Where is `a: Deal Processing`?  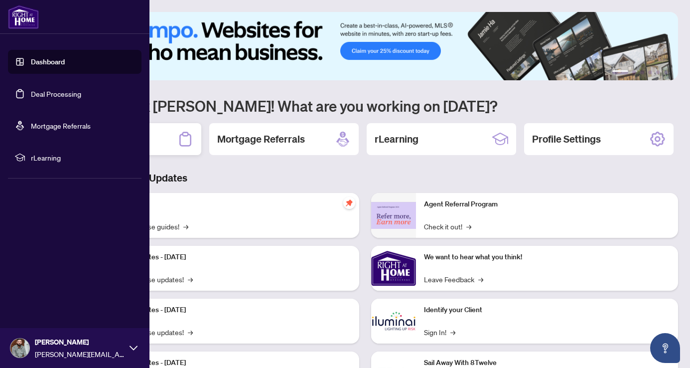 a: Deal Processing is located at coordinates (56, 94).